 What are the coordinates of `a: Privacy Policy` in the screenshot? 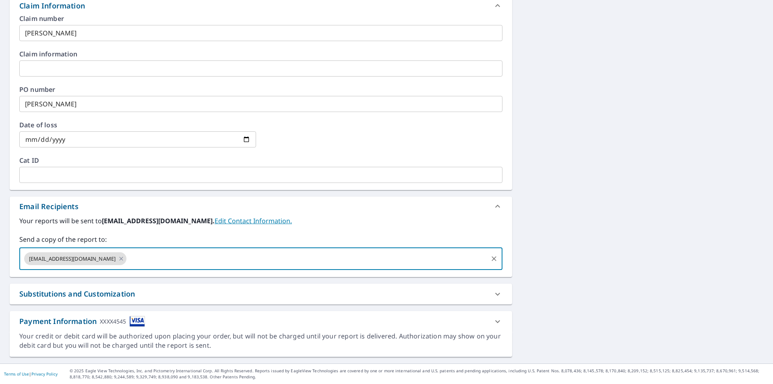 It's located at (44, 374).